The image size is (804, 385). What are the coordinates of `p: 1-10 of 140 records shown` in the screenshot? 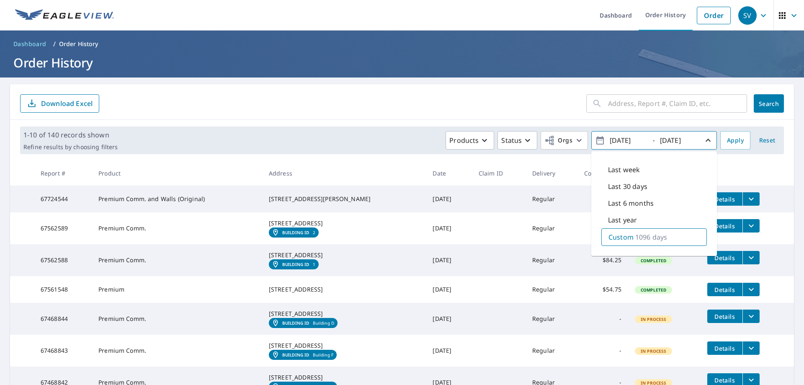 It's located at (70, 135).